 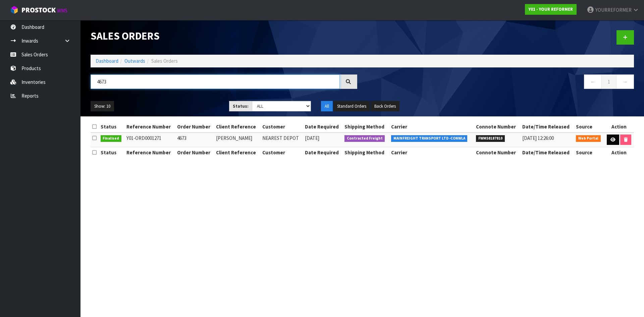 I want to click on h1: Sales Orders, so click(x=223, y=36).